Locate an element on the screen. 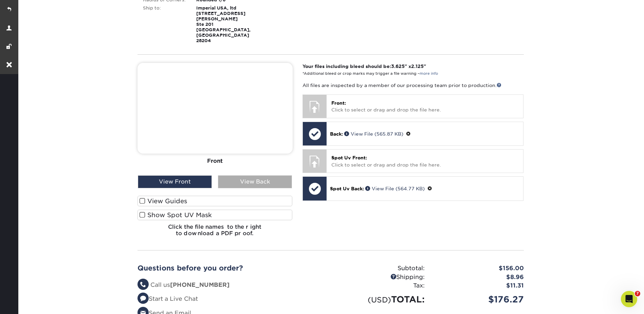 This screenshot has height=314, width=644. span: 3.625 is located at coordinates (398, 66).